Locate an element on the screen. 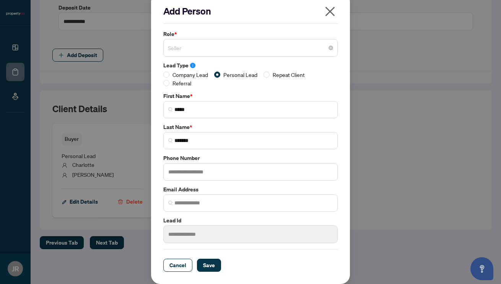 Image resolution: width=501 pixels, height=284 pixels. button: Cancel is located at coordinates (178, 265).